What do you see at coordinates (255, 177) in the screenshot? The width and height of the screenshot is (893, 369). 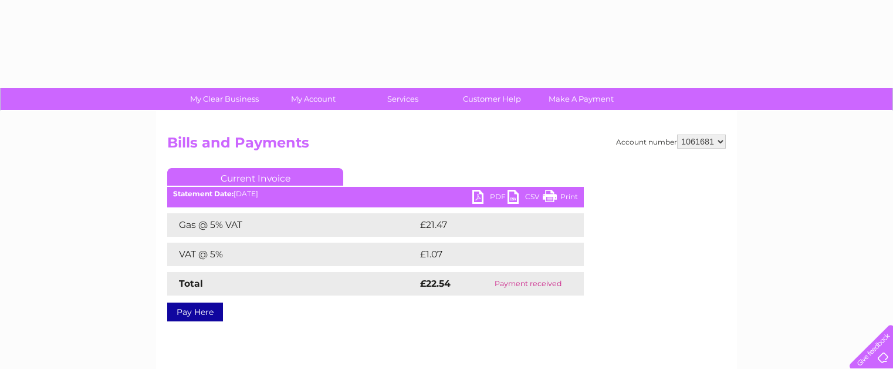 I see `a: Current Invoice` at bounding box center [255, 177].